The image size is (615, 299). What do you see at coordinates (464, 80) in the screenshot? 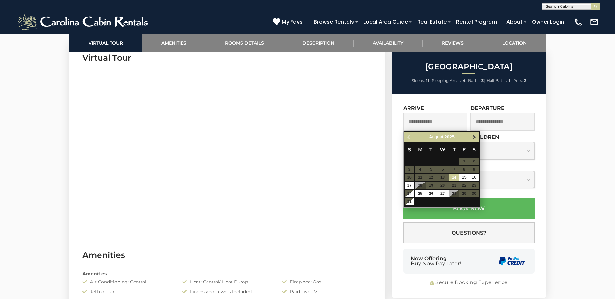
I see `strong: 4` at bounding box center [464, 80].